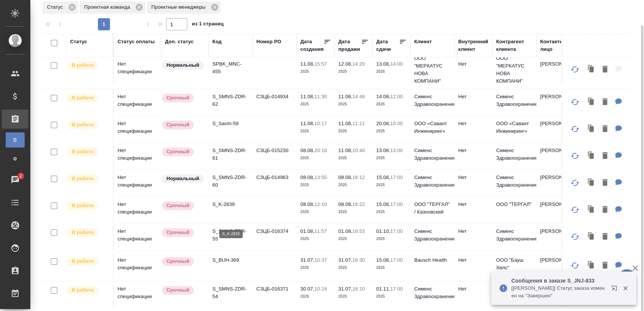 Image resolution: width=644 pixels, height=311 pixels. What do you see at coordinates (559, 281) in the screenshot?
I see `p: Сообщения в заказе S_JNJ-833` at bounding box center [559, 281].